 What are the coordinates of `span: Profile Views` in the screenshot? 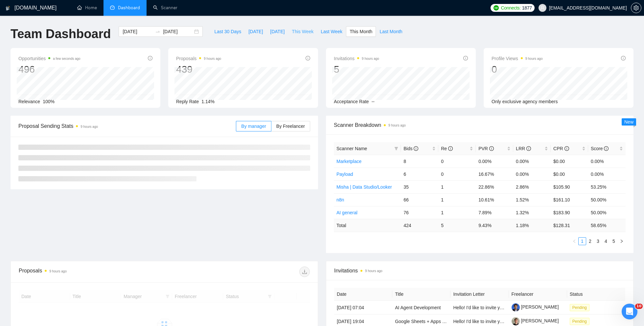 It's located at (517, 59).